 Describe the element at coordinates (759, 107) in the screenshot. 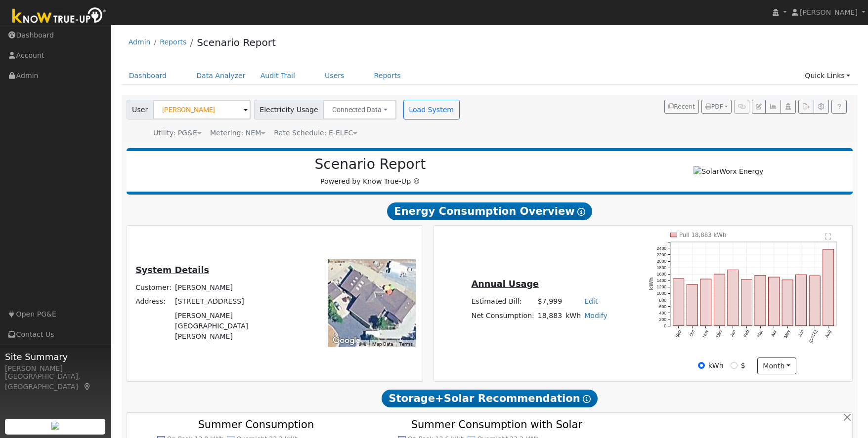

I see `button: Edit User` at that location.